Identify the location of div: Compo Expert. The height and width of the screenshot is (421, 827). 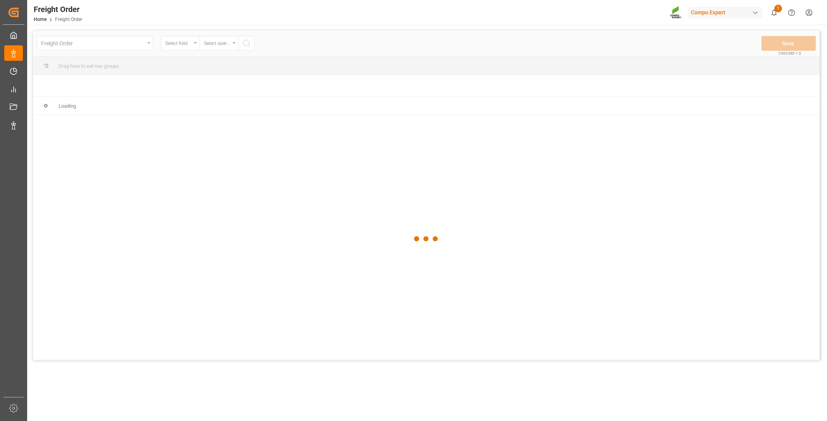
(725, 12).